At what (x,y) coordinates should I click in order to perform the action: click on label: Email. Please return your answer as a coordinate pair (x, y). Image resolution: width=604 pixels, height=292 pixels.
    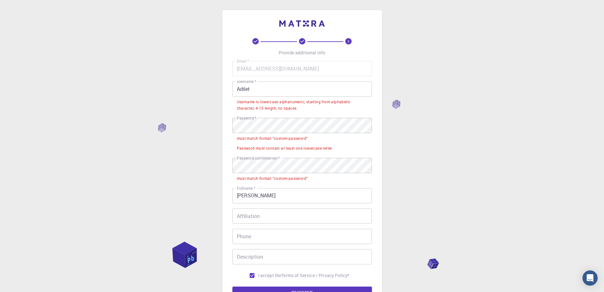
    Looking at the image, I should click on (243, 61).